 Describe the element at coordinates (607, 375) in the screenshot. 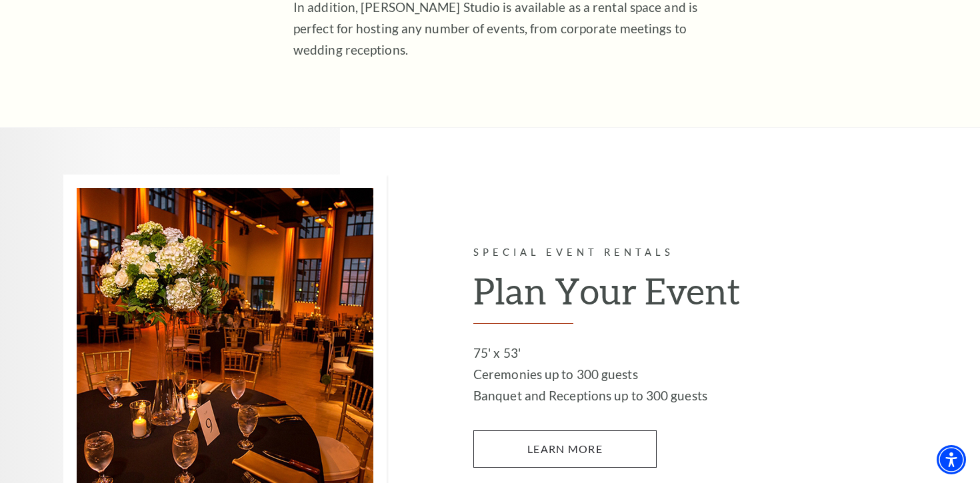

I see `p: 75' x 53' Ceremonies up to 300 guests Banquet and Receptions up to 300 guests` at that location.